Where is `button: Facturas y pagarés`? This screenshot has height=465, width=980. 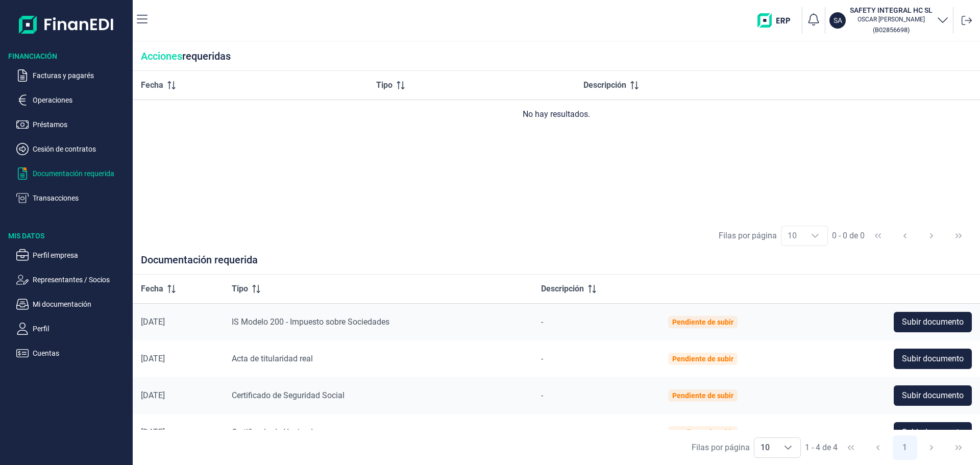 button: Facturas y pagarés is located at coordinates (72, 76).